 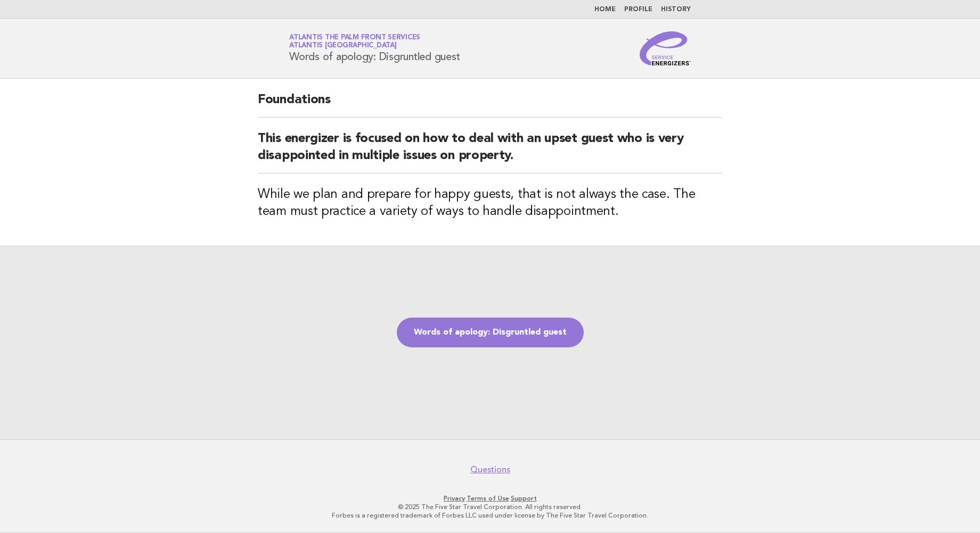 I want to click on a: Profile, so click(x=638, y=10).